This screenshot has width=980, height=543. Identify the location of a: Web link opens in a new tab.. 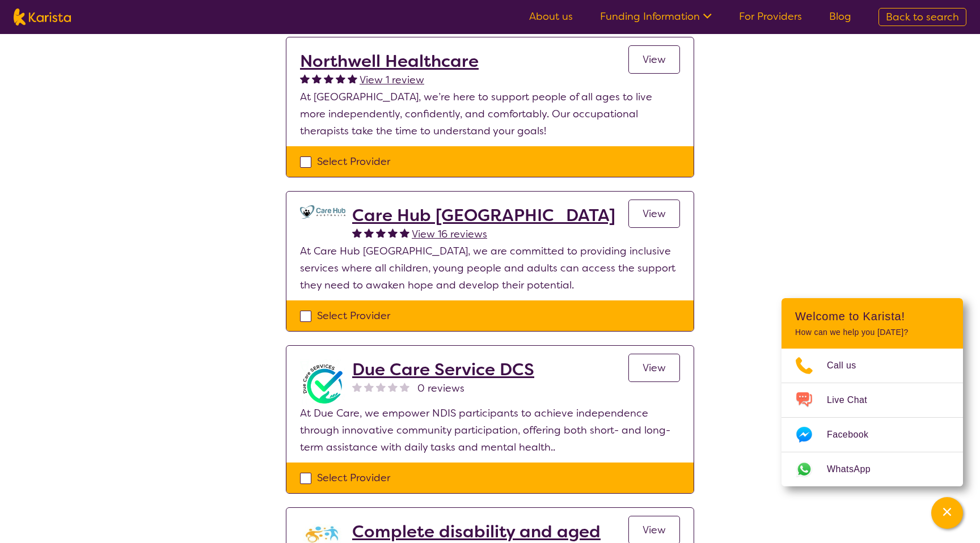
(872, 469).